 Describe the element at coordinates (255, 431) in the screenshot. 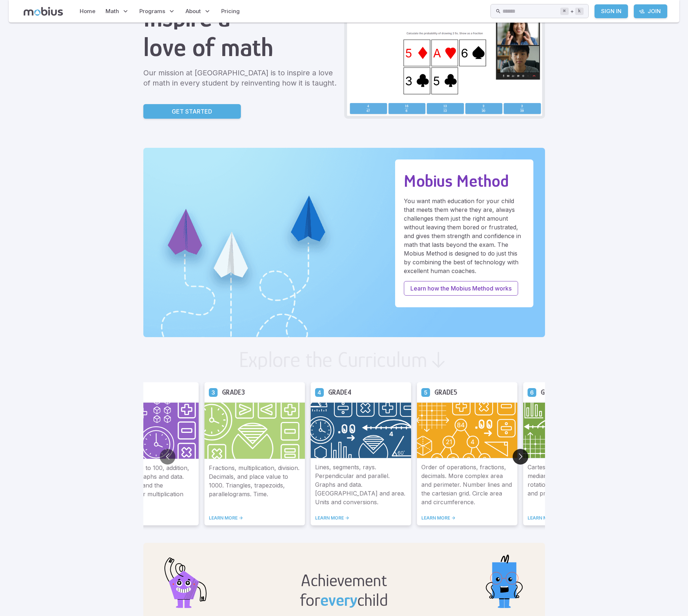

I see `img: Grade 3` at that location.